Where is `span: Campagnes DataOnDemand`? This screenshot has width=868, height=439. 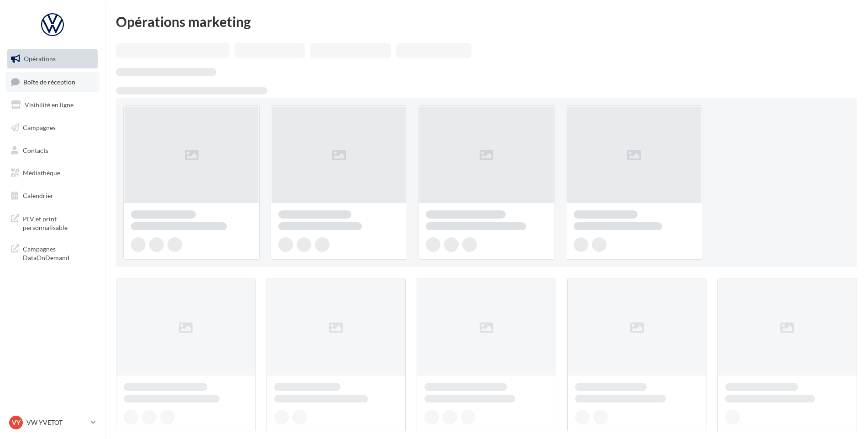 span: Campagnes DataOnDemand is located at coordinates (58, 252).